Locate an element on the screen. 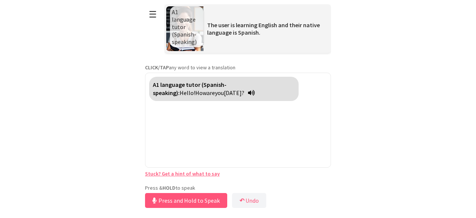 The height and width of the screenshot is (218, 476). strong: CLICK/TAP is located at coordinates (157, 67).